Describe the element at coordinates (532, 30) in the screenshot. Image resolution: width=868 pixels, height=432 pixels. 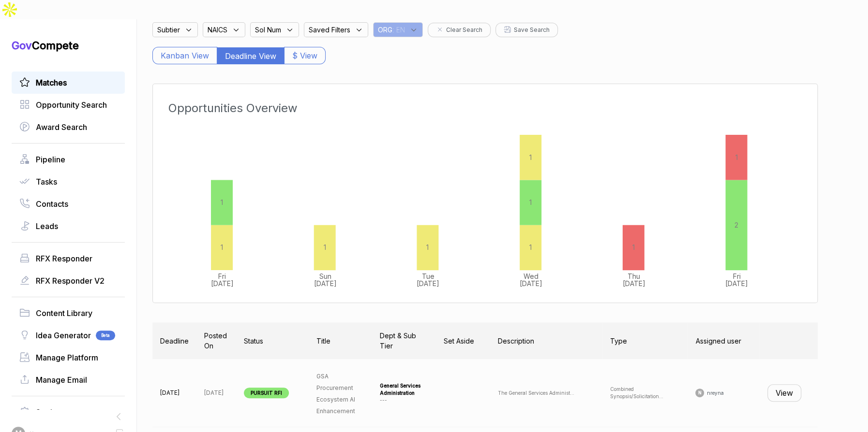
I see `span: Save Search` at that location.